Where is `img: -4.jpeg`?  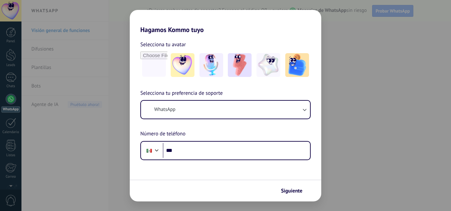 img: -4.jpeg is located at coordinates (268, 65).